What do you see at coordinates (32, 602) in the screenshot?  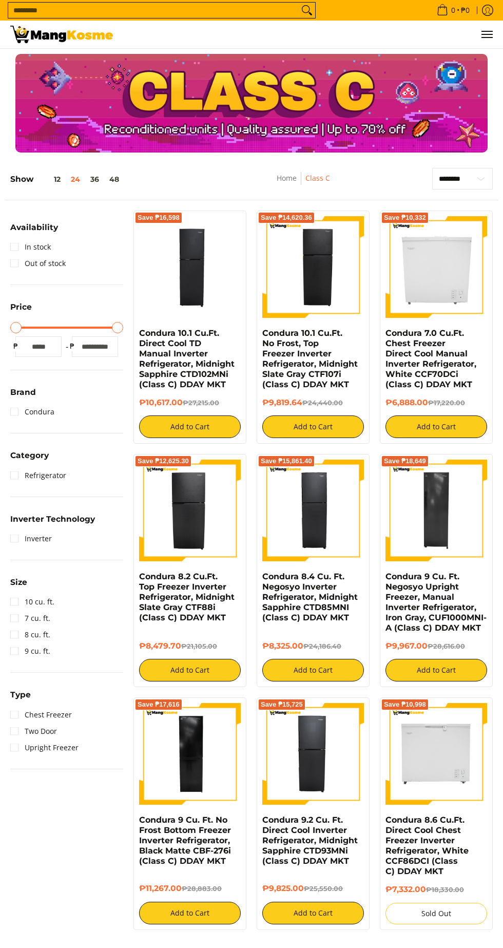 I see `a: 10 cu. ft.` at bounding box center [32, 602].